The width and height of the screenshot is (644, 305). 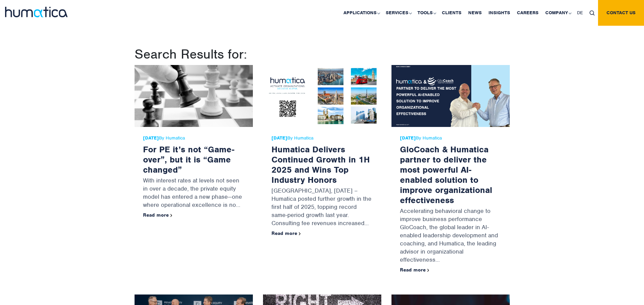 What do you see at coordinates (446, 174) in the screenshot?
I see `a: GloCoach & Humatica partner to deliver the most powerful AI-enabled solution to improve organizat...` at bounding box center [446, 174].